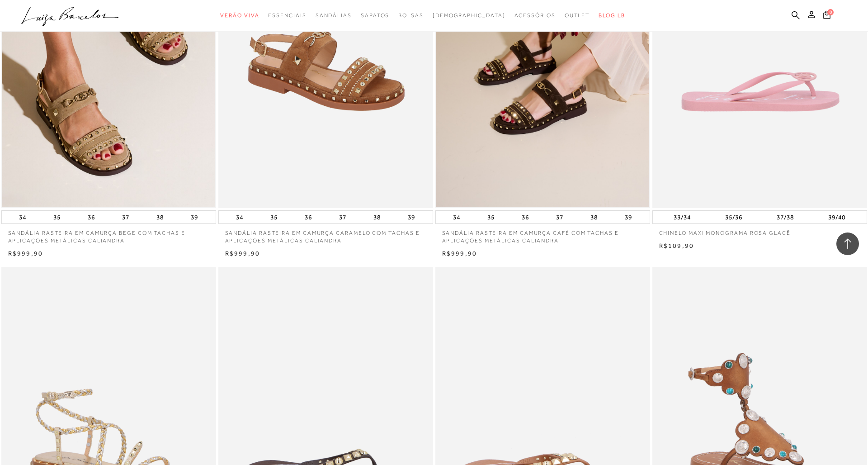 The image size is (868, 465). Describe the element at coordinates (786, 217) in the screenshot. I see `button: 37/38` at that location.